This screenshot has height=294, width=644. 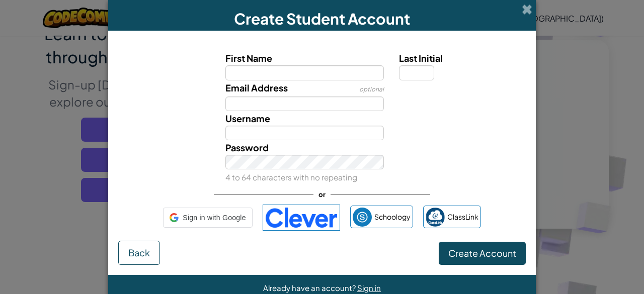 What do you see at coordinates (139, 253) in the screenshot?
I see `button: Back` at bounding box center [139, 253].